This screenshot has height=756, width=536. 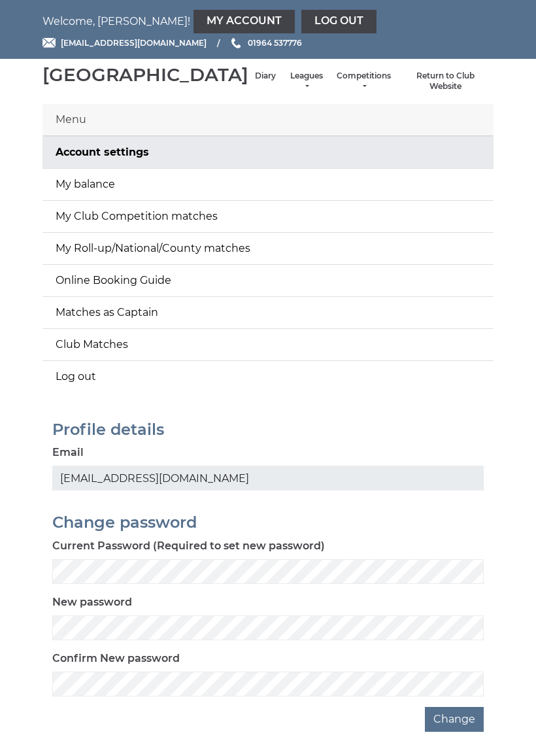 I want to click on a: My Account, so click(x=244, y=22).